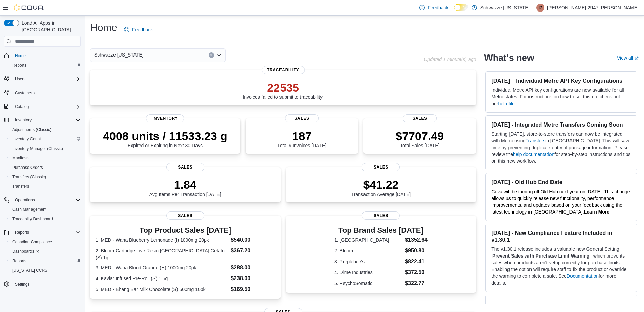  I want to click on dt: 4. Dime Industries, so click(368, 272).